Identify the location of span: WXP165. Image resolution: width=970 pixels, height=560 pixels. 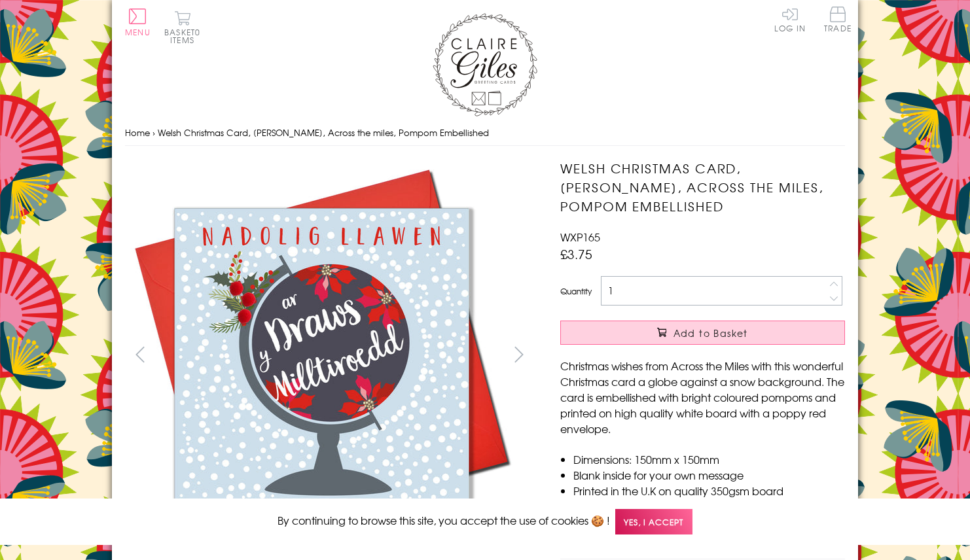
(579, 236).